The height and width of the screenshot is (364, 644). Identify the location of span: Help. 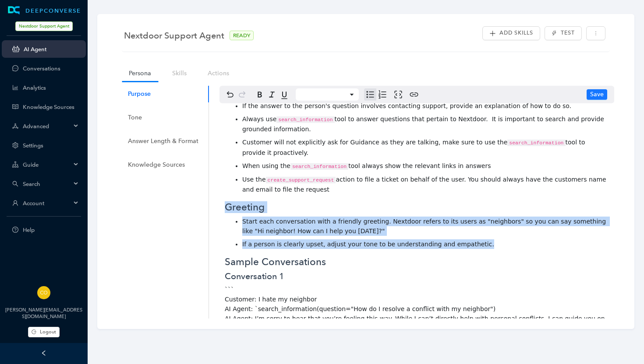
(51, 230).